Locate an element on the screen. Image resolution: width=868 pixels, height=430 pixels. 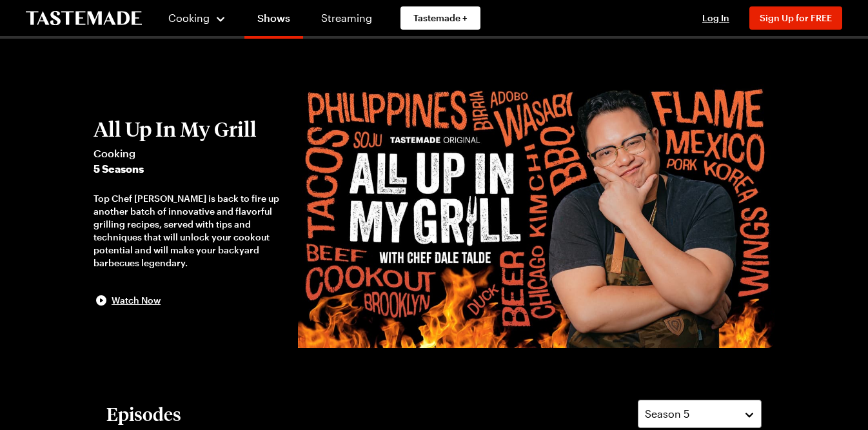
h2: Episodes is located at coordinates (144, 414).